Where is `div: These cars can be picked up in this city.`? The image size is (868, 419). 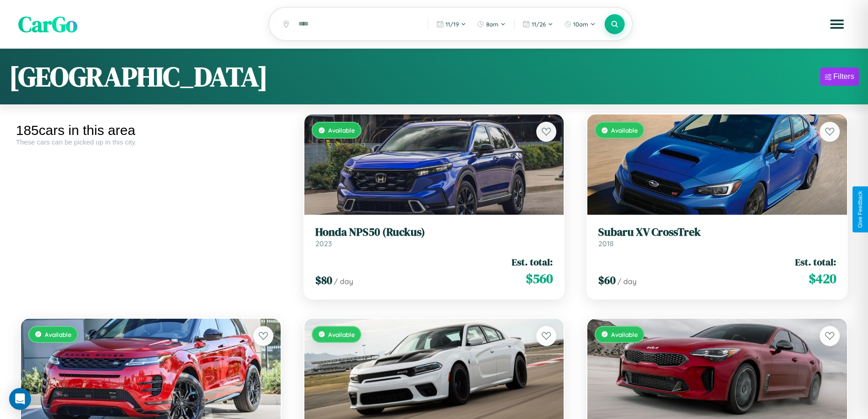
div: These cars can be picked up in this city. is located at coordinates (151, 142).